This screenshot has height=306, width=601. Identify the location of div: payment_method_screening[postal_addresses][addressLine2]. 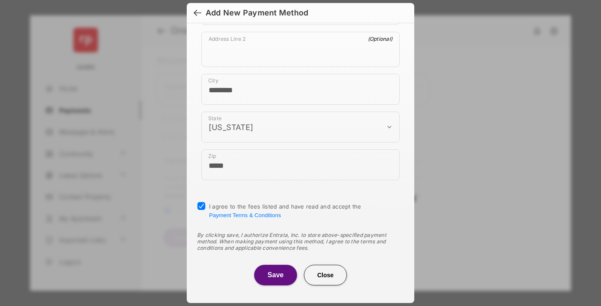
(300, 49).